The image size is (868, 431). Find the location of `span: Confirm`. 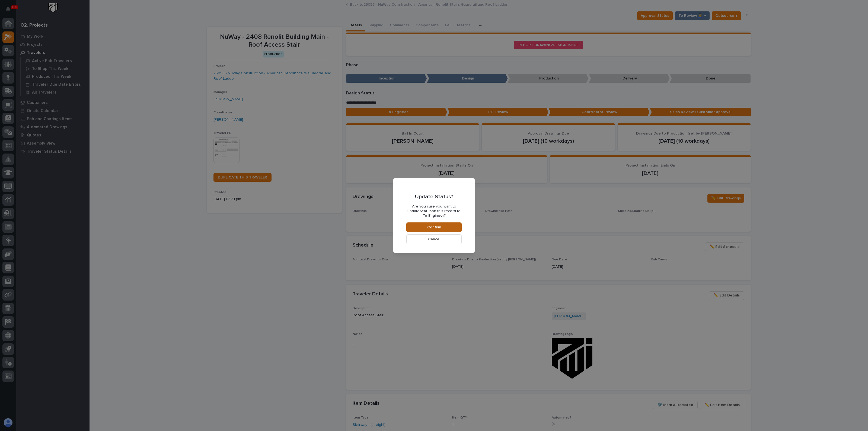

span: Confirm is located at coordinates (434, 227).